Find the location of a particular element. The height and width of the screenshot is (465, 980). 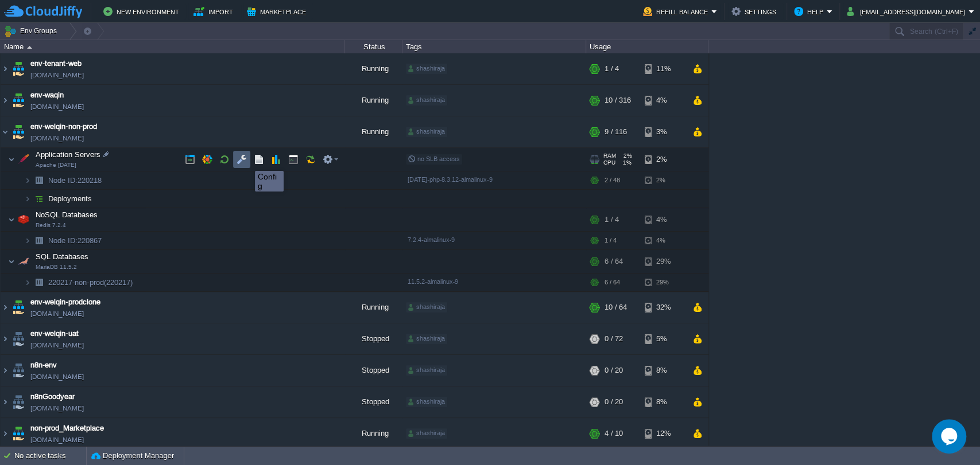

button: New Environment is located at coordinates (143, 11).